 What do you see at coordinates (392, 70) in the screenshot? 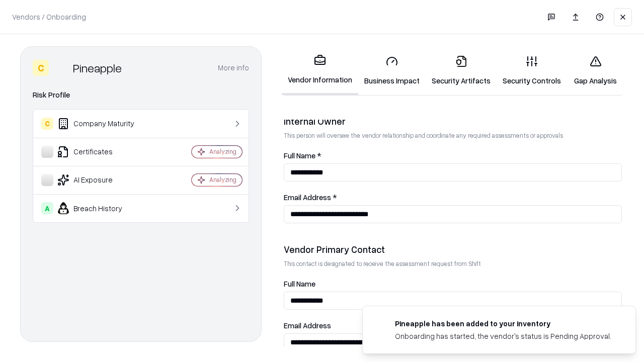
I see `a: Business Impact` at bounding box center [392, 70].